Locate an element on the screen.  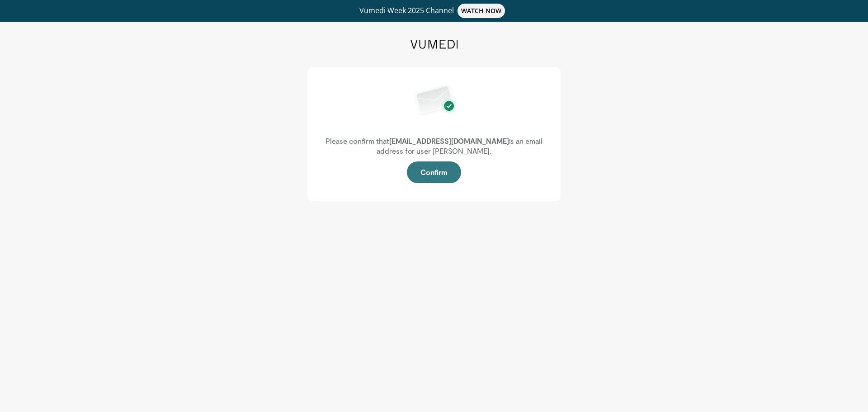
a: Vumedi Week 2025 ChannelWATCH NOW is located at coordinates (434, 11).